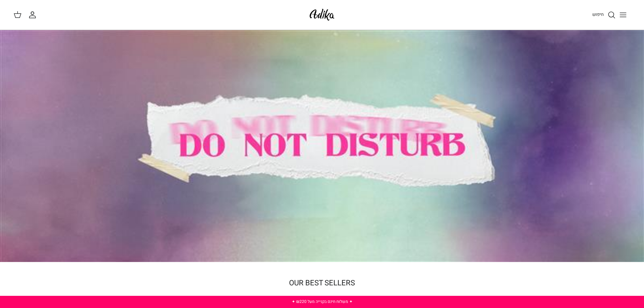 This screenshot has height=308, width=644. Describe the element at coordinates (322, 15) in the screenshot. I see `img: Adika IL` at that location.